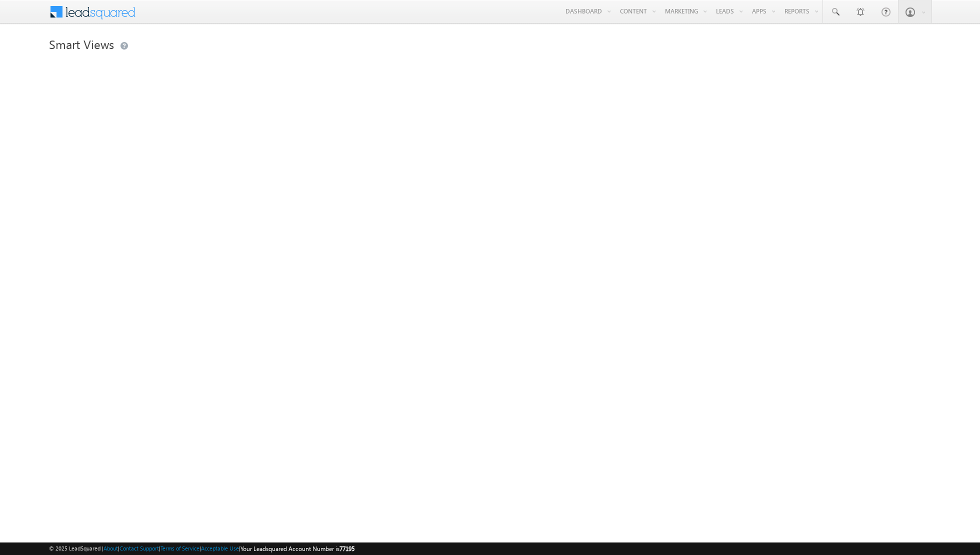 The image size is (980, 555). I want to click on span: © 2025 LeadSquared | | | | |, so click(202, 548).